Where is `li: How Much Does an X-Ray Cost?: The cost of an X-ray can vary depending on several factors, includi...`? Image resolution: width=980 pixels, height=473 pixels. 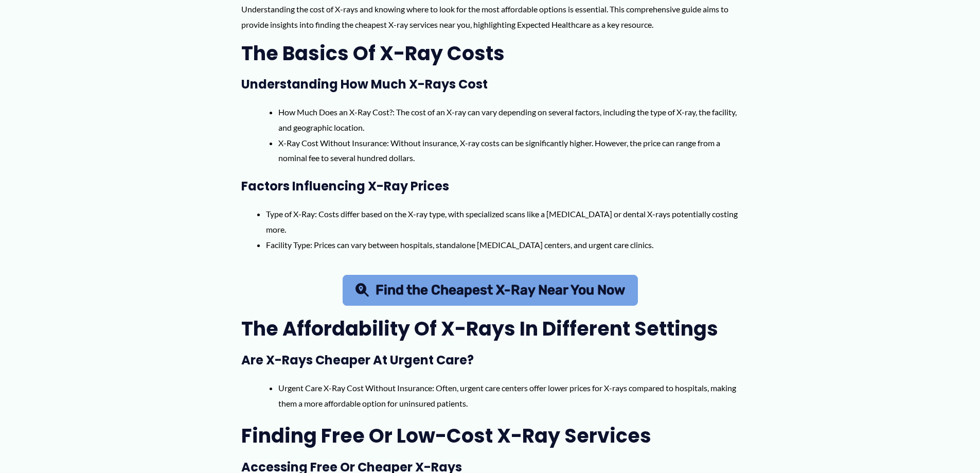
li: How Much Does an X-Ray Cost?: The cost of an X-ray can vary depending on several factors, includi... is located at coordinates (509, 120).